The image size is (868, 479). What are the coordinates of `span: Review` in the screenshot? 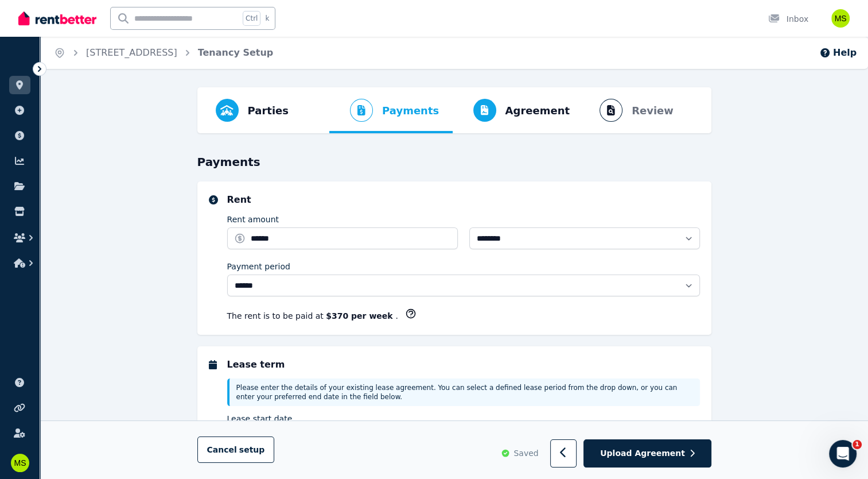 It's located at (652, 111).